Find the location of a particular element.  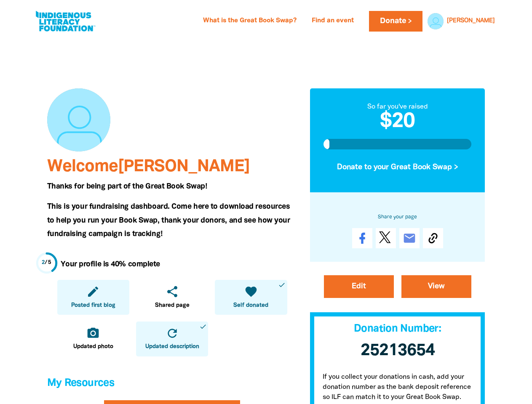

i: share is located at coordinates (172, 292).